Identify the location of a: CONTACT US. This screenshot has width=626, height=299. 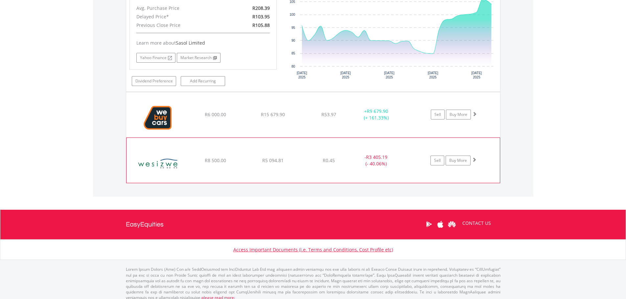
(476, 223).